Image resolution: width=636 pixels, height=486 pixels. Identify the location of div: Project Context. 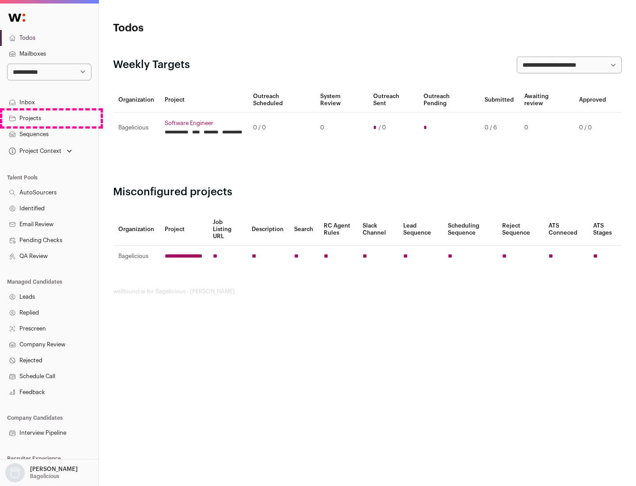
(34, 151).